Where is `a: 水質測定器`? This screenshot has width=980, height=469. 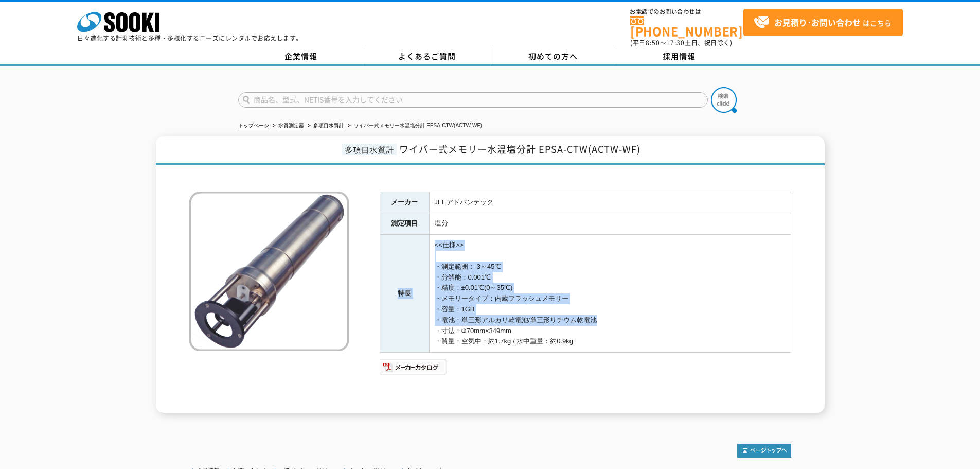
a: 水質測定器 is located at coordinates (291, 125).